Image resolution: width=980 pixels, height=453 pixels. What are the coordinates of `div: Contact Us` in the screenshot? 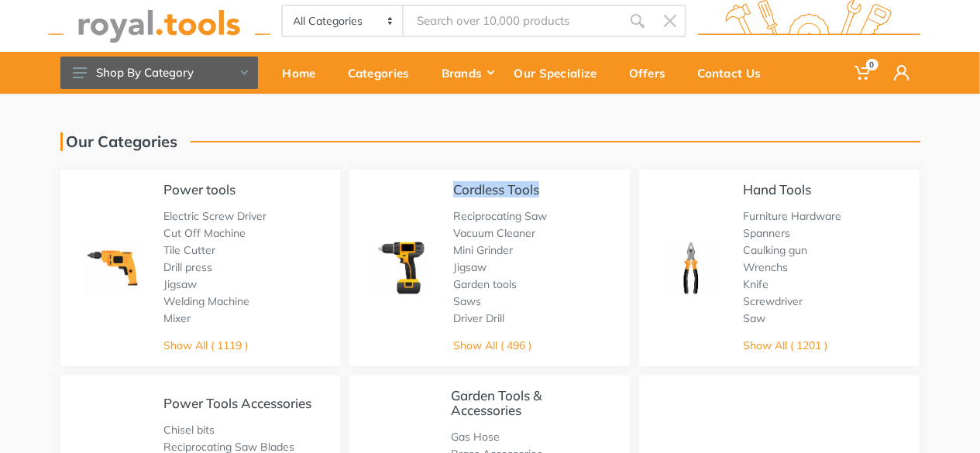 It's located at (735, 73).